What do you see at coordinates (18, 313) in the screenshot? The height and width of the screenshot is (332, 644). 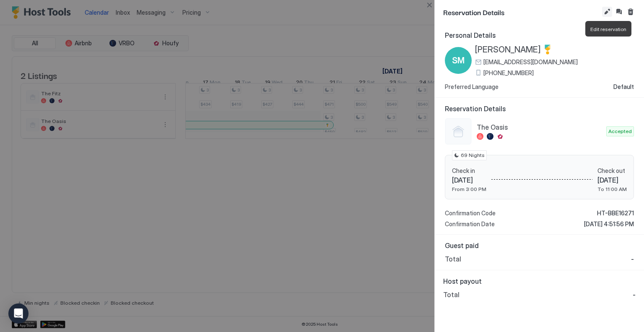 I see `div: Open Intercom Messenger` at bounding box center [18, 313].